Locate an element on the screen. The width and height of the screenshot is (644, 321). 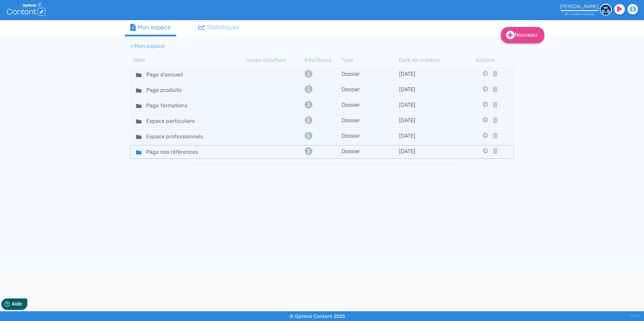
th: Nom is located at coordinates (188, 60).